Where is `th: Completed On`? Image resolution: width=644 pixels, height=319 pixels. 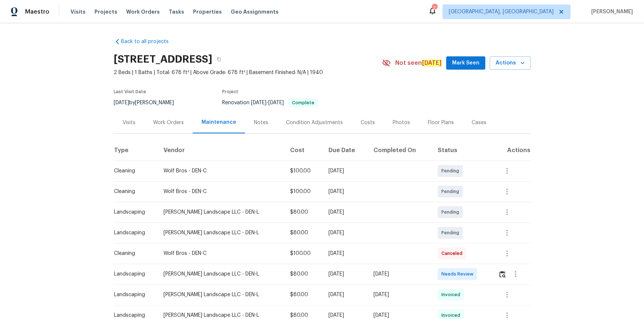
th: Completed On is located at coordinates (399, 150).